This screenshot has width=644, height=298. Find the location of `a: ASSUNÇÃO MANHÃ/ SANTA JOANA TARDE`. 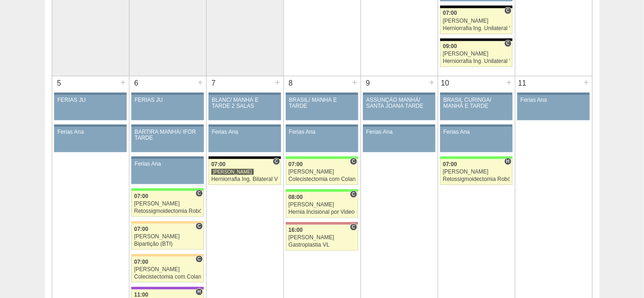

a: ASSUNÇÃO MANHÃ/ SANTA JOANA TARDE is located at coordinates (399, 108).